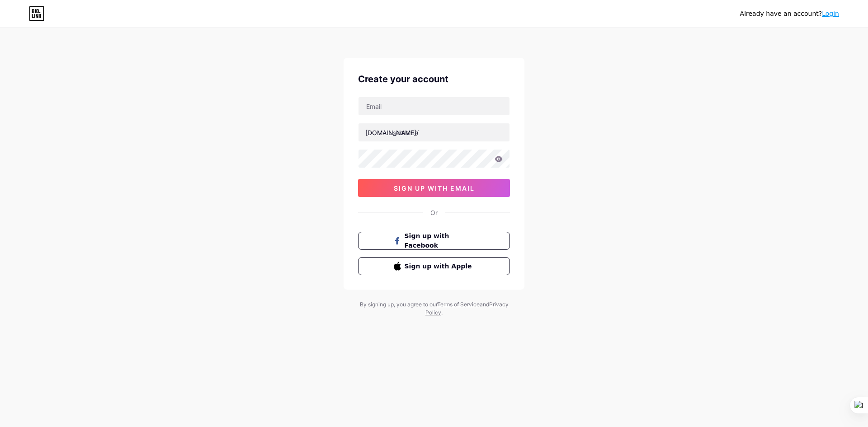  Describe the element at coordinates (434, 212) in the screenshot. I see `div: Or` at that location.